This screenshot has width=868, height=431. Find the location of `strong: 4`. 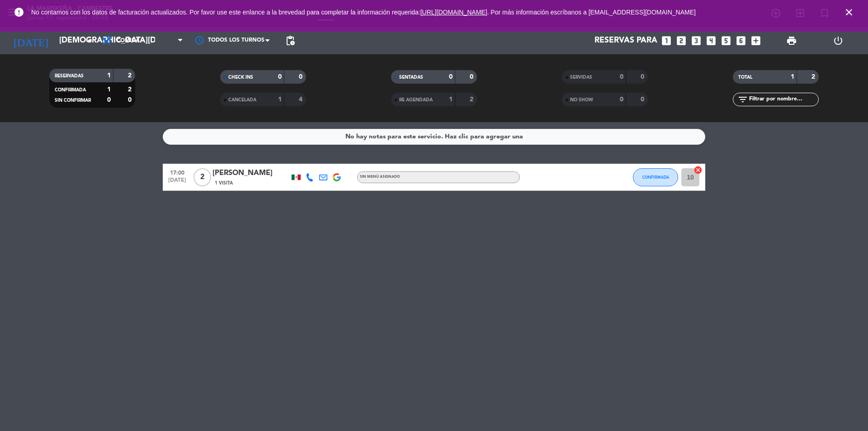

strong: 4 is located at coordinates (302, 100).